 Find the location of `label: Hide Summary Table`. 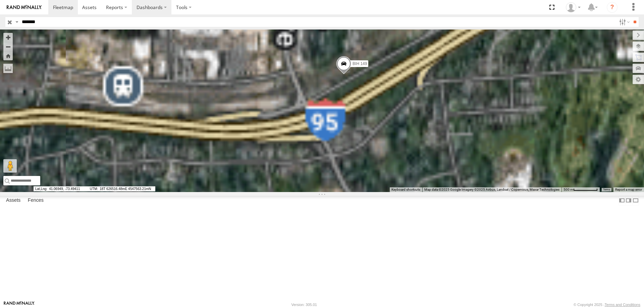

label: Hide Summary Table is located at coordinates (636, 201).